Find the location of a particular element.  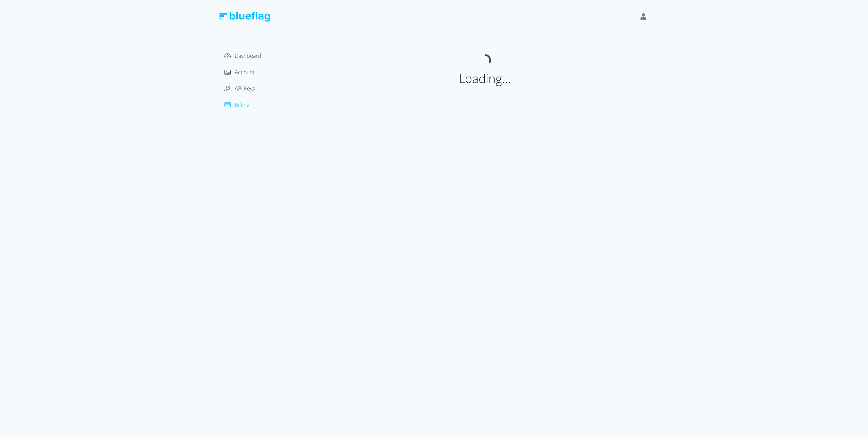

span: Account is located at coordinates (244, 72).